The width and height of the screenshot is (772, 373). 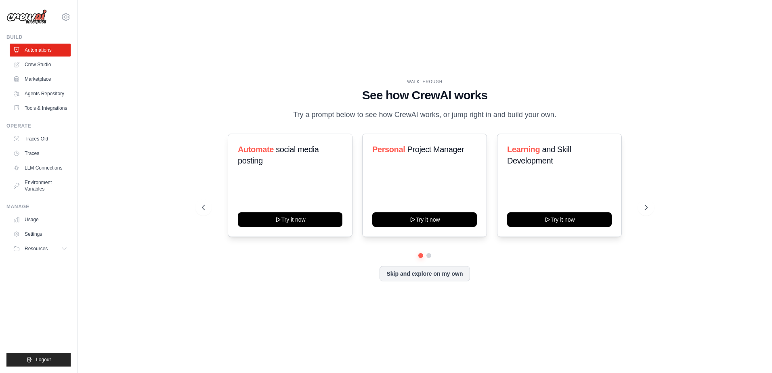 What do you see at coordinates (40, 65) in the screenshot?
I see `a: Crew Studio` at bounding box center [40, 65].